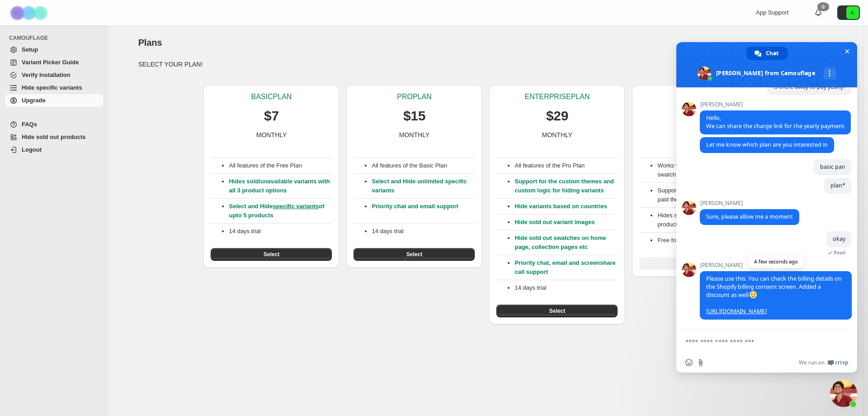 The image size is (868, 416). What do you see at coordinates (296, 206) in the screenshot?
I see `a: specific variants` at bounding box center [296, 206].